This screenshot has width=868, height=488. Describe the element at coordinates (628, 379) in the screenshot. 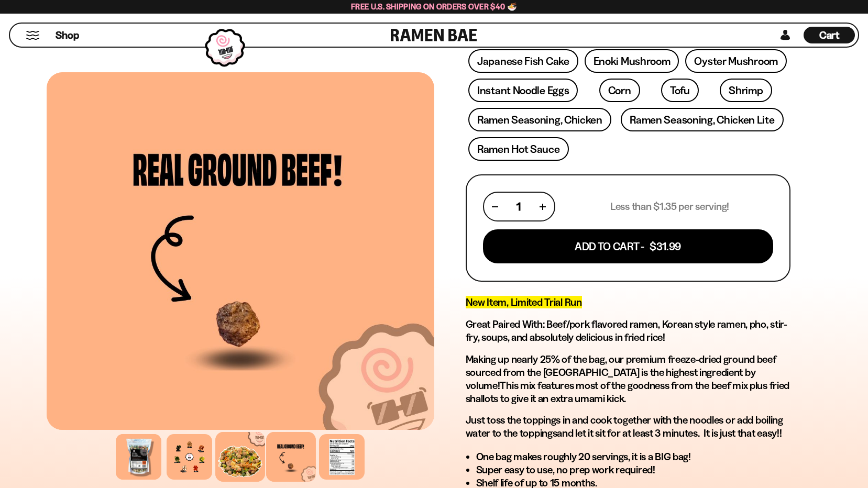

I see `p: Making up nearly 25% of the bag, our premium freeze-dried ground beef sourced from the [GEOGRAPHI...` at that location.